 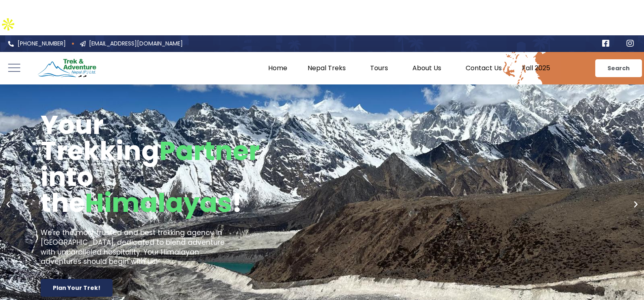 I want to click on span: Search, so click(x=619, y=68).